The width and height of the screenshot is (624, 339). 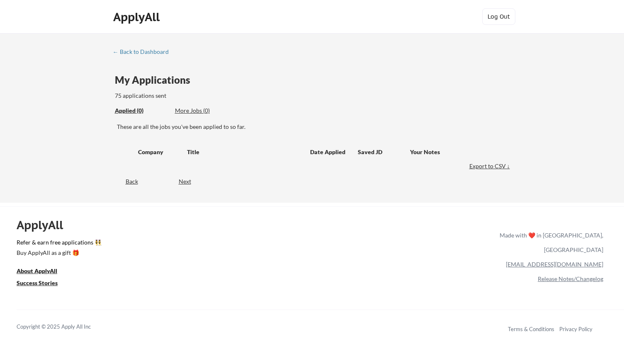 What do you see at coordinates (531, 329) in the screenshot?
I see `a: Terms & Conditions` at bounding box center [531, 329].